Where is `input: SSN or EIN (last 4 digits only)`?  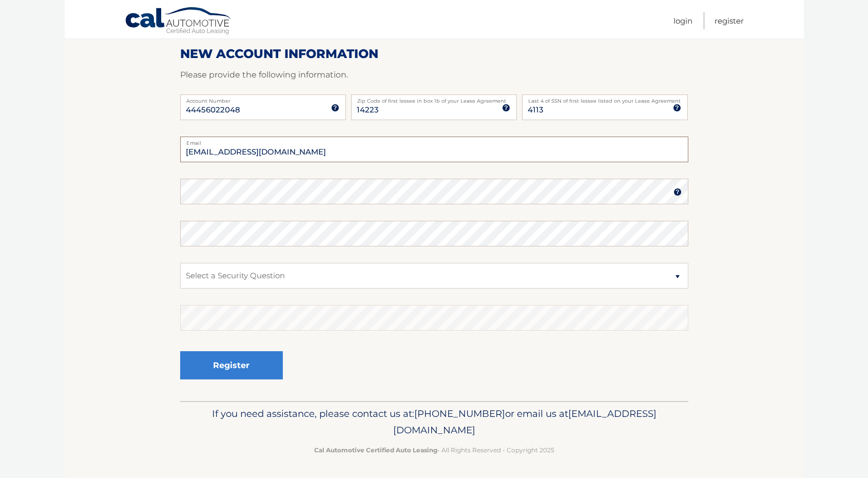 input: SSN or EIN (last 4 digits only) is located at coordinates (605, 108).